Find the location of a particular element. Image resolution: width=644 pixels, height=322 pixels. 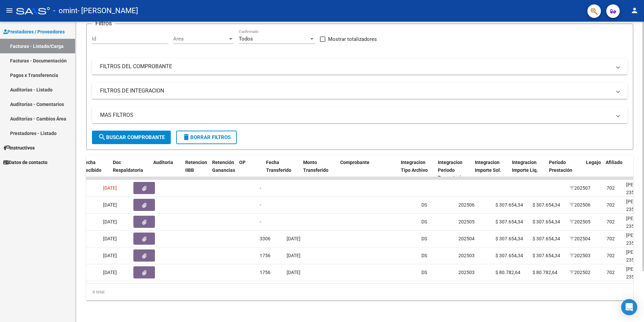

span: Integracion Periodo Presentacion is located at coordinates (452, 170).